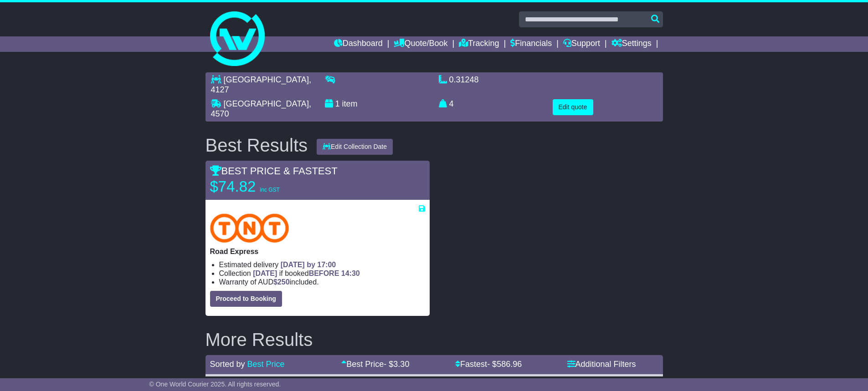 This screenshot has height=391, width=868. What do you see at coordinates (267, 187) in the screenshot?
I see `p: $74.82` at bounding box center [267, 187].